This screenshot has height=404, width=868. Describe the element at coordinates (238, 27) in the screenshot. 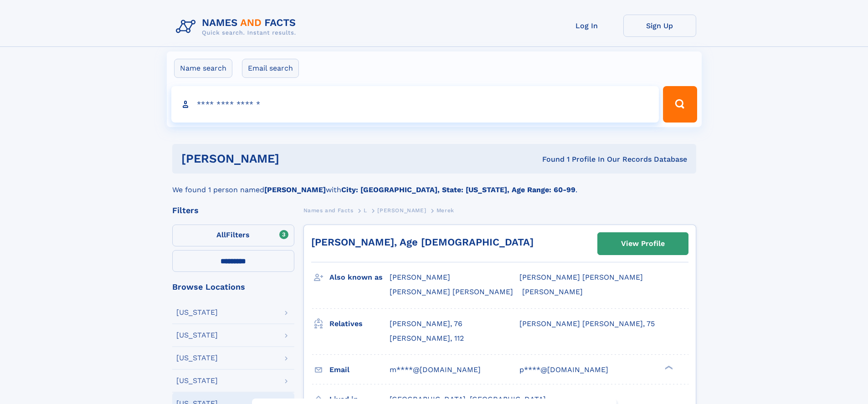

I see `img: Logo Names and Facts` at that location.